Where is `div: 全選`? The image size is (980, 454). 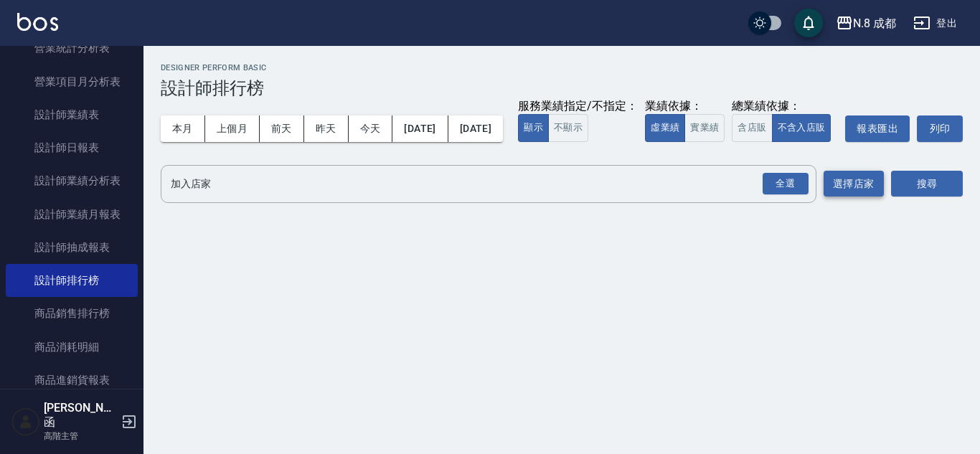 div: 全選 is located at coordinates (786, 183).